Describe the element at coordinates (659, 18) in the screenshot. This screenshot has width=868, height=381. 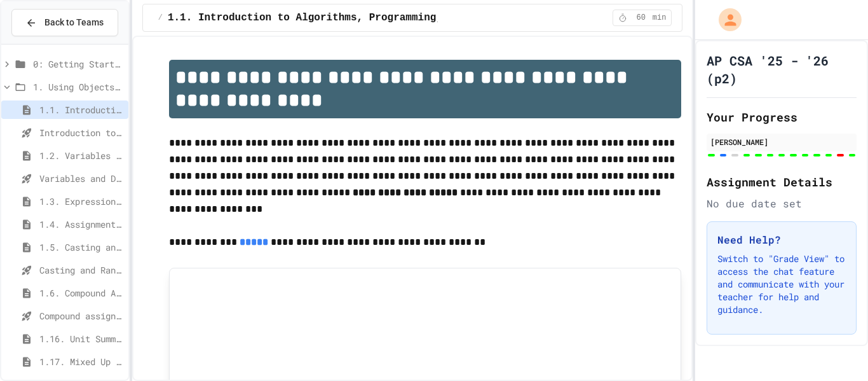
I see `span: min` at that location.